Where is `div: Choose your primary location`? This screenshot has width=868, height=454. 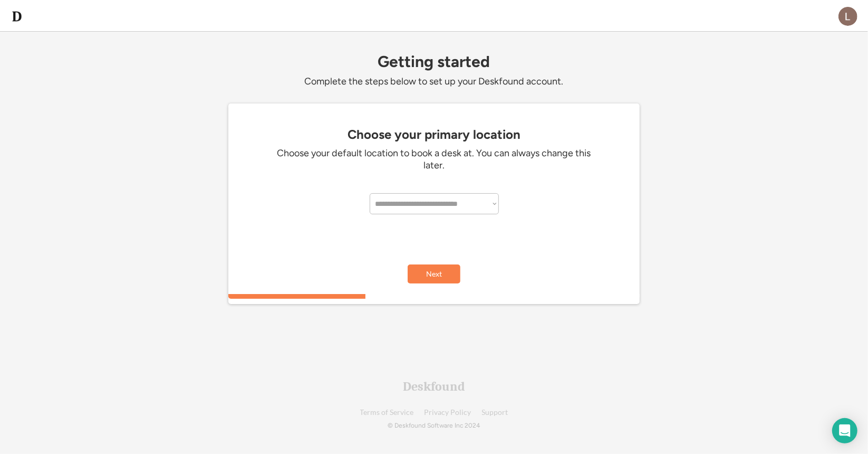 div: Choose your primary location is located at coordinates (434, 135).